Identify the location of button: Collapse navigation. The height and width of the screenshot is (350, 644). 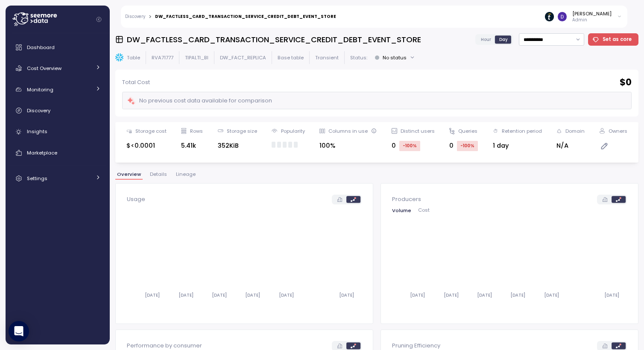
(98, 19).